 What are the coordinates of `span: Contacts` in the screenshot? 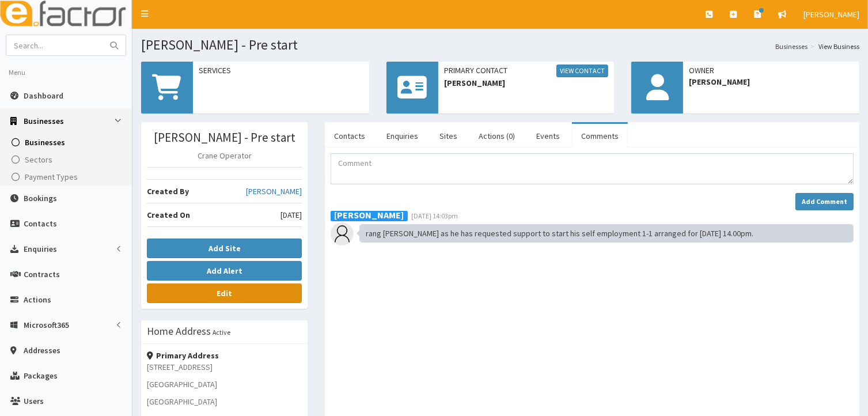 It's located at (40, 223).